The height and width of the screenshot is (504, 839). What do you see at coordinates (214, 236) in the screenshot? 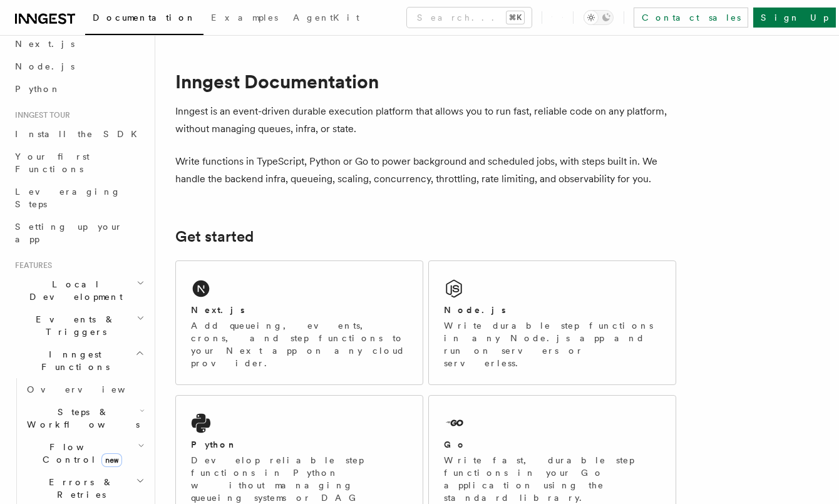
I see `a: Get started` at bounding box center [214, 236].